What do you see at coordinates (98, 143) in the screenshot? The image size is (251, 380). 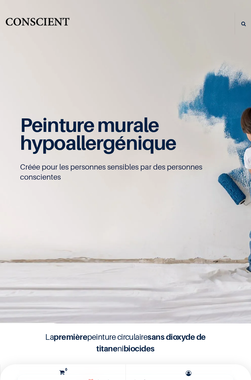 I see `span: hypoallergénique` at bounding box center [98, 143].